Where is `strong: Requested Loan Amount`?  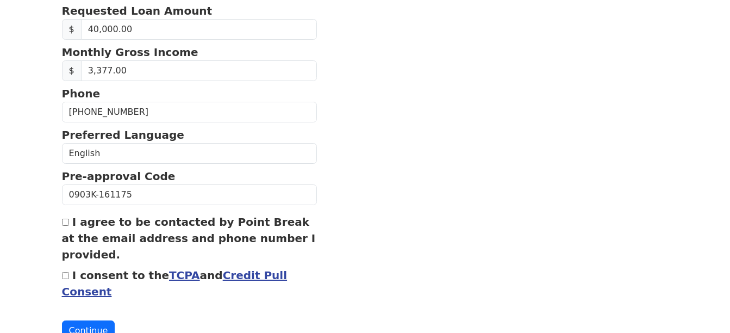 strong: Requested Loan Amount is located at coordinates (137, 11).